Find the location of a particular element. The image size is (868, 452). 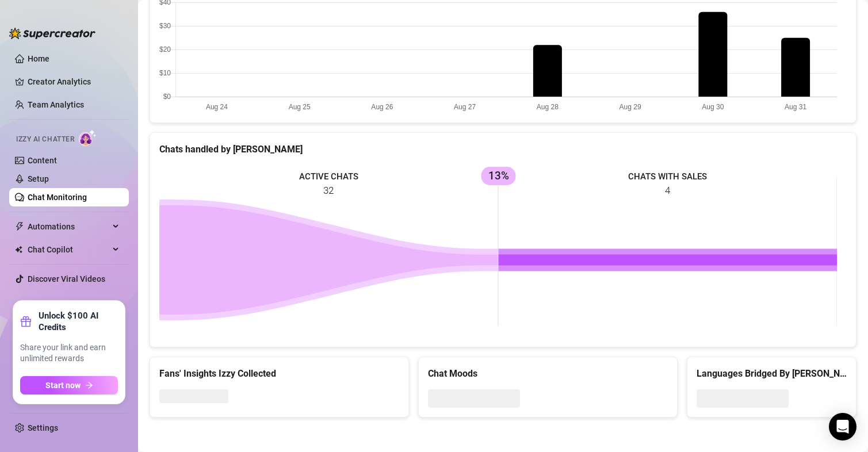

a: Discover Viral Videos is located at coordinates (66, 279).